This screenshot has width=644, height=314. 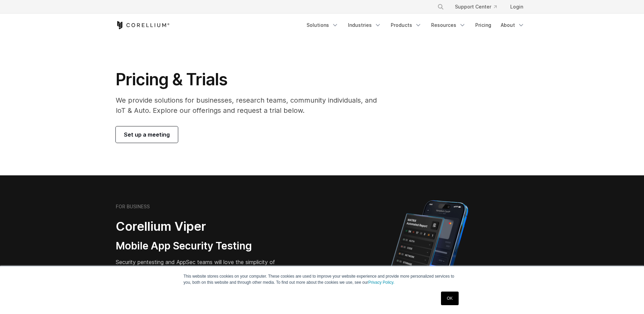 I want to click on a: Login, so click(x=517, y=7).